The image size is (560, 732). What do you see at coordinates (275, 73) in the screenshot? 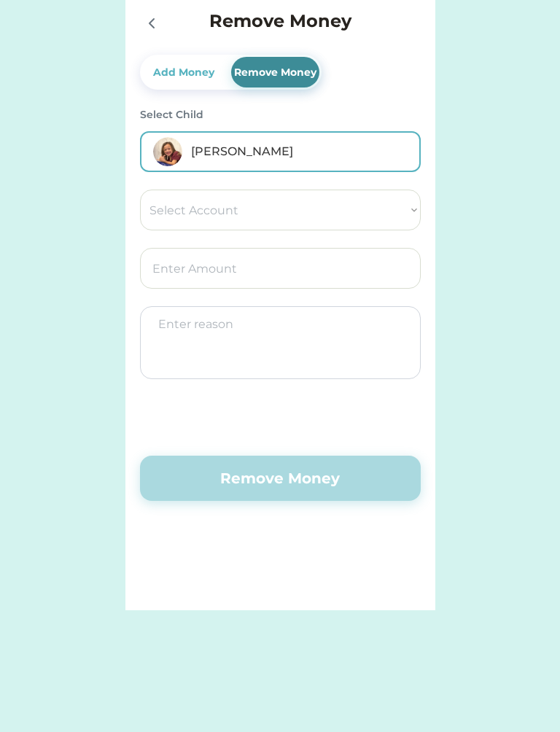
I see `div: Remove Money` at bounding box center [275, 73].